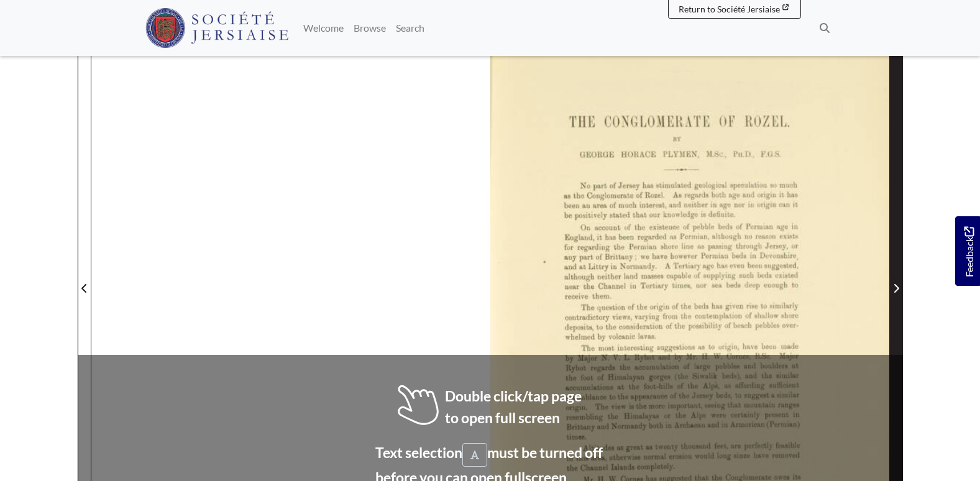  Describe the element at coordinates (217, 28) in the screenshot. I see `img: Société Jersiaise` at that location.